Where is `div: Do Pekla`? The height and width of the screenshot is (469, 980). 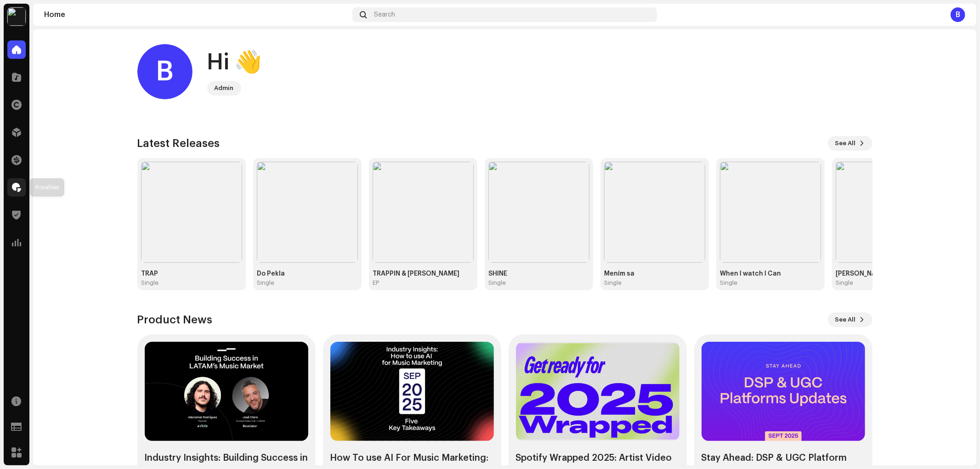 div: Do Pekla is located at coordinates (307, 274).